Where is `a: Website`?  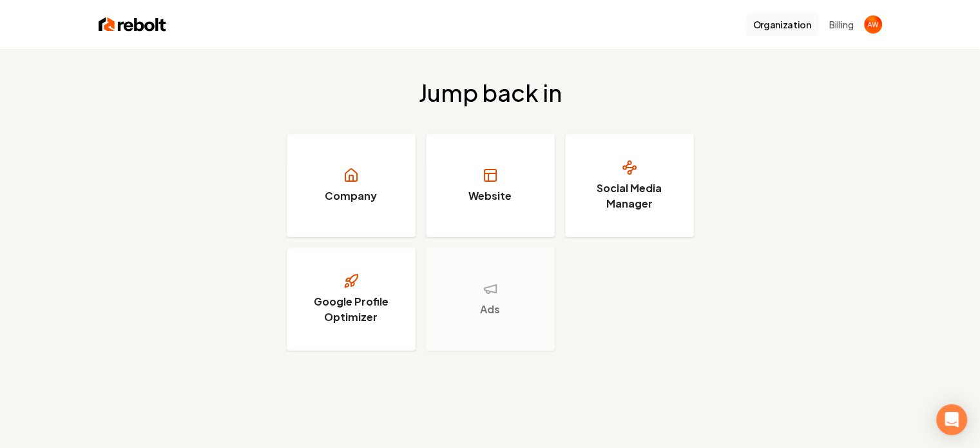 a: Website is located at coordinates (490, 185).